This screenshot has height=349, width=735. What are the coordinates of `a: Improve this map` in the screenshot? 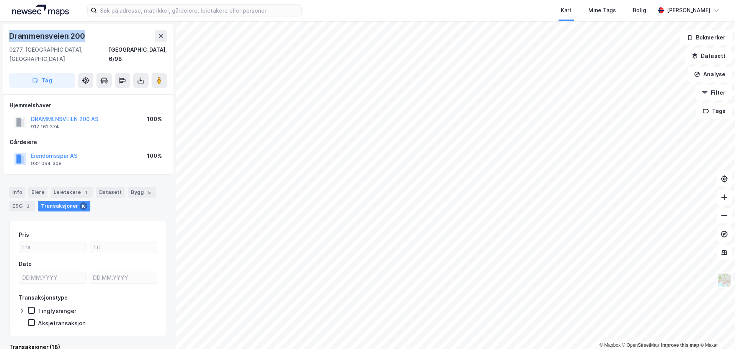 It's located at (680, 345).